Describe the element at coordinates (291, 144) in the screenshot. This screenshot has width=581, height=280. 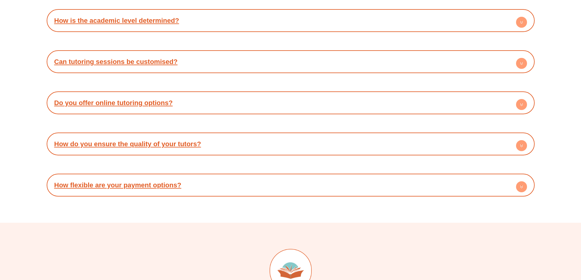
I see `div: How do you ensure the quality of your tutors?` at that location.